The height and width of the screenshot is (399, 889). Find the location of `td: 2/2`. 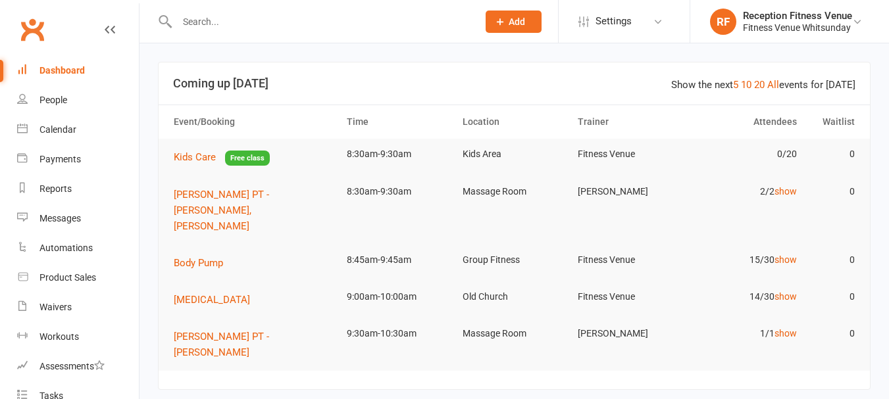

td: 2/2 is located at coordinates (745, 191).